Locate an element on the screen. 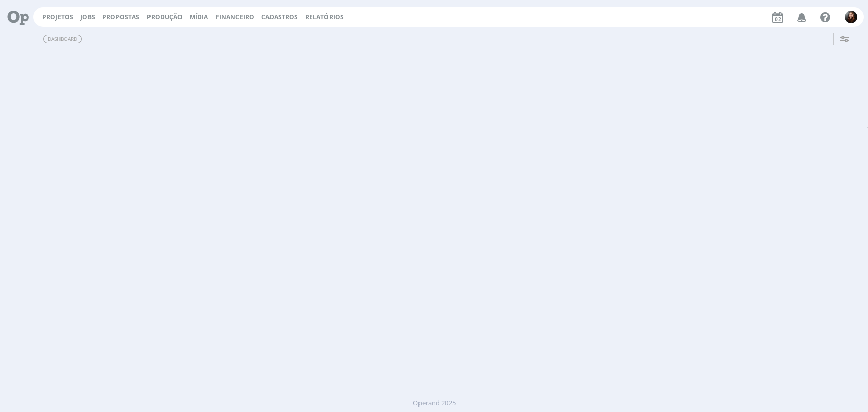 This screenshot has height=412, width=868. button: Financeiro is located at coordinates (234, 17).